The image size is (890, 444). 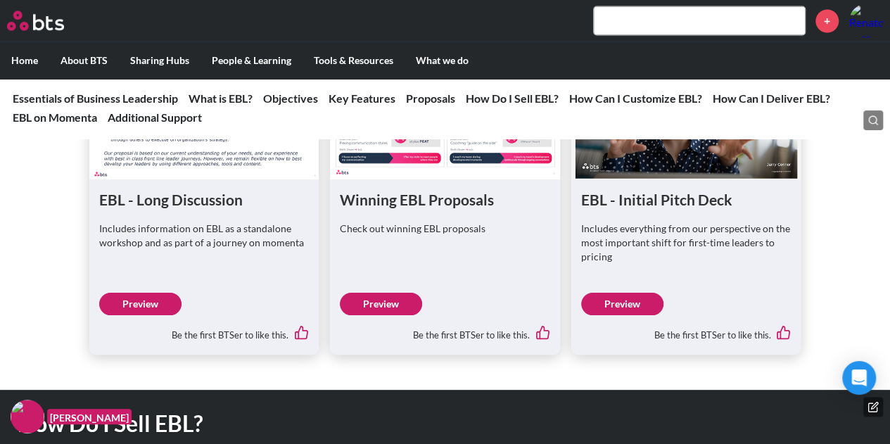 I want to click on h1: Winning EBL Proposals, so click(x=445, y=199).